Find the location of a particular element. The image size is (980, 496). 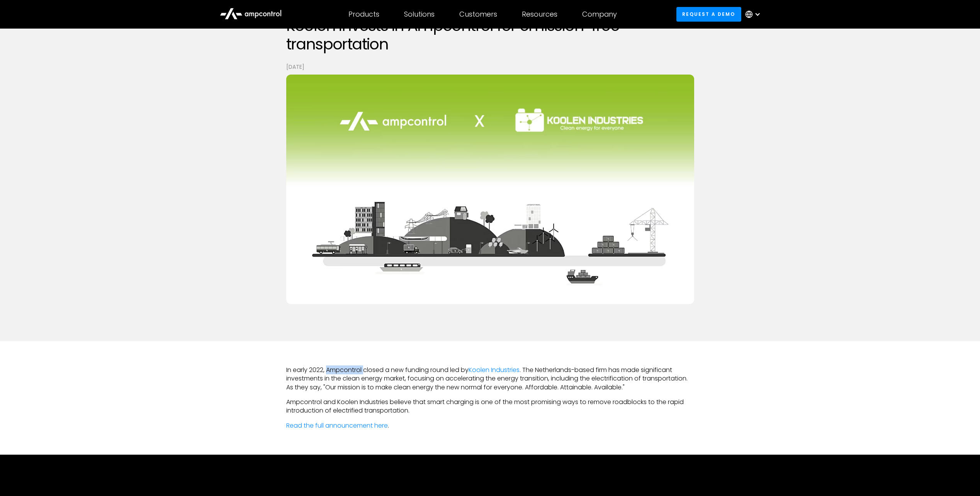

a: Read the full announcement here is located at coordinates (337, 426).